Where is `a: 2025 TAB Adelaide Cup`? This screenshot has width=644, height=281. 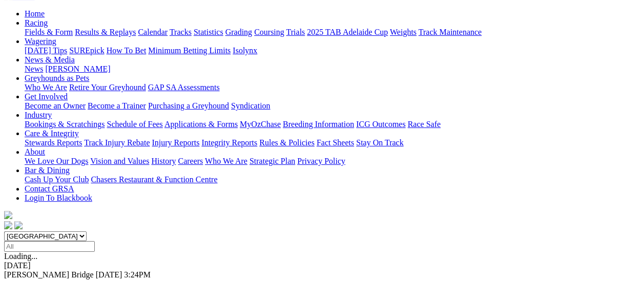 a: 2025 TAB Adelaide Cup is located at coordinates (347, 32).